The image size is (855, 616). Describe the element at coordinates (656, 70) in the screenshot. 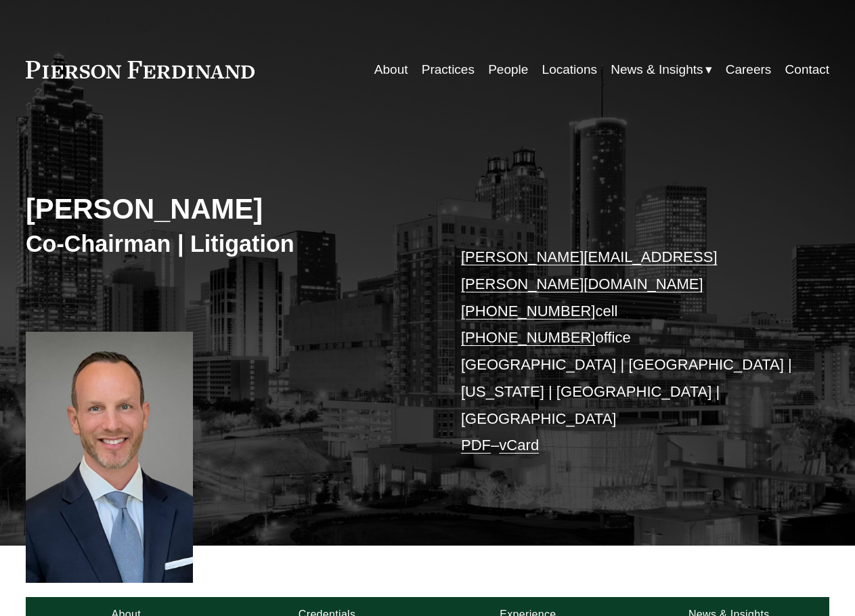

I see `span: News & Insights` at that location.